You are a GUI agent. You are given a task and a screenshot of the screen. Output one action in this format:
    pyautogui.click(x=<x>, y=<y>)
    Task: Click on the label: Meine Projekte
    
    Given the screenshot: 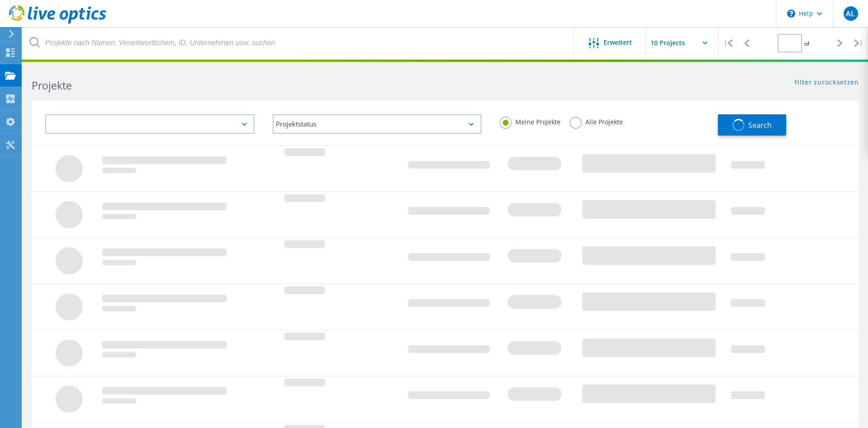 What is the action you would take?
    pyautogui.click(x=530, y=121)
    